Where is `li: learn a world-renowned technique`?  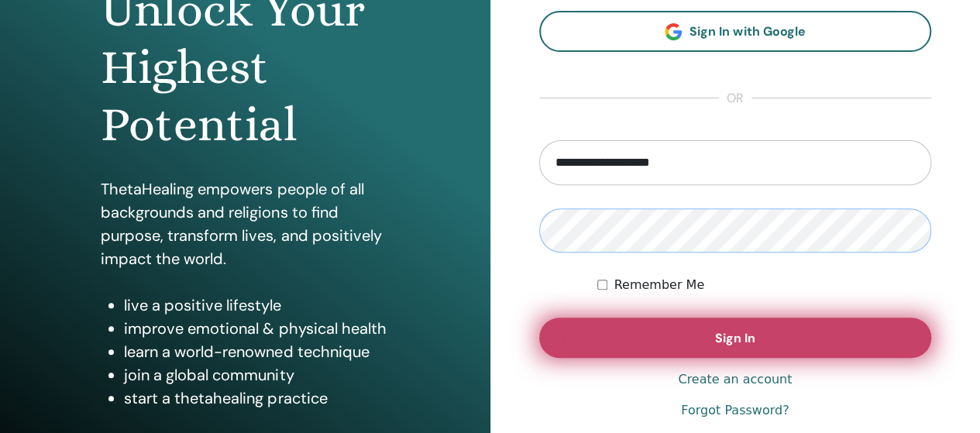
li: learn a world-renowned technique is located at coordinates (257, 352).